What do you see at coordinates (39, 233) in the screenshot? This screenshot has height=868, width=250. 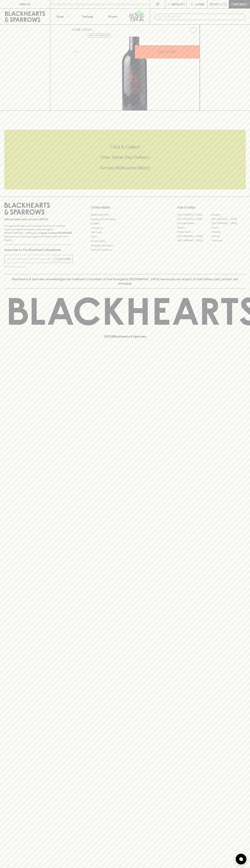 I see `p: It is against the law to sell or supply alcohol to, or to obtain alcohol on behalf of a person un...` at bounding box center [39, 233].